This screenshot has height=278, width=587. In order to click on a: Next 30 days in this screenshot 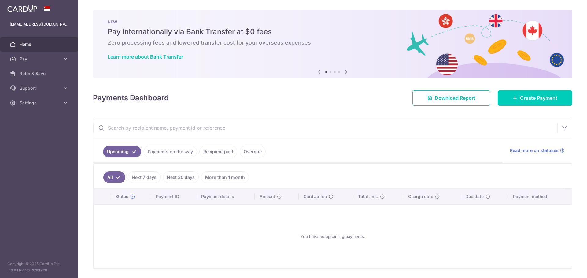, I will do `click(181, 178)`.